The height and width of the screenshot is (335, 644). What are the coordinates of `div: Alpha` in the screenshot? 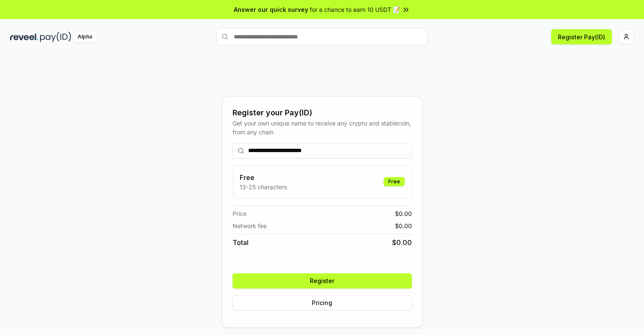 It's located at (85, 37).